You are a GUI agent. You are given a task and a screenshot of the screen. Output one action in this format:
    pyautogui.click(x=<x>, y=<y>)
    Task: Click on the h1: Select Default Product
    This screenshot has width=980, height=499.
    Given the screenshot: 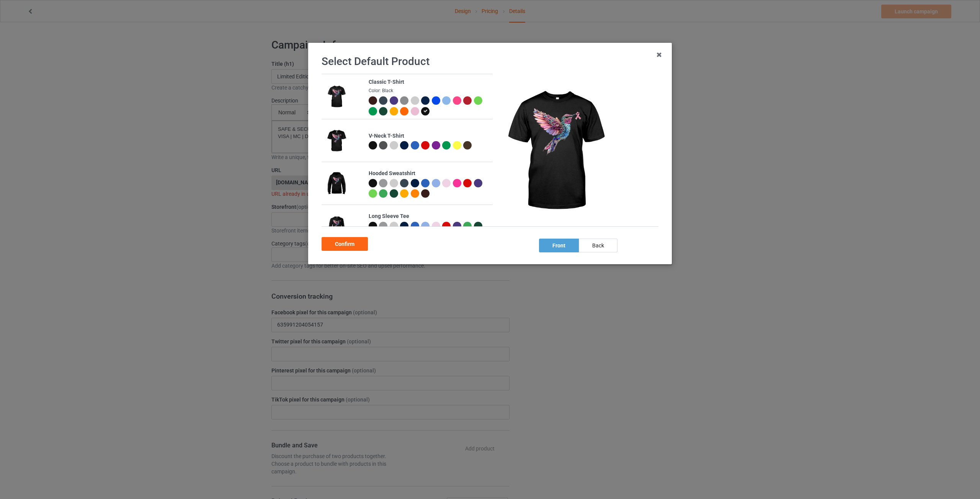 What is the action you would take?
    pyautogui.click(x=490, y=62)
    